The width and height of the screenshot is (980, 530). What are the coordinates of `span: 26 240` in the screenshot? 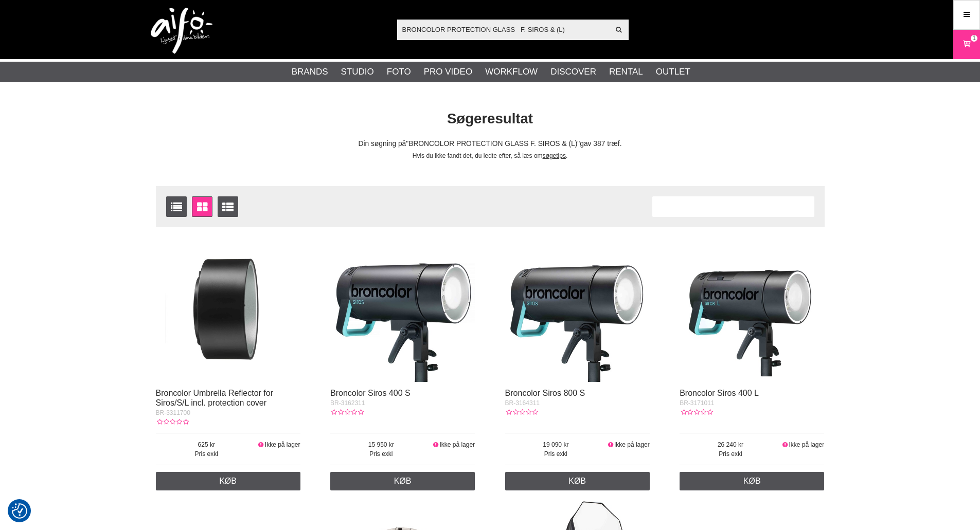 It's located at (731, 445).